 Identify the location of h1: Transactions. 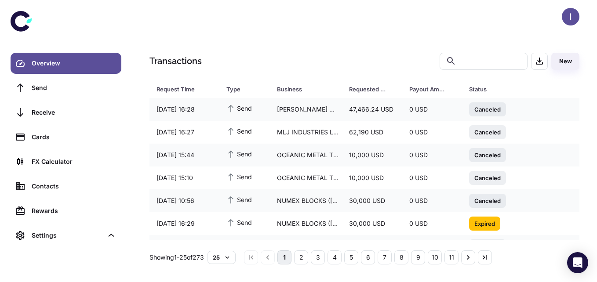
(175, 61).